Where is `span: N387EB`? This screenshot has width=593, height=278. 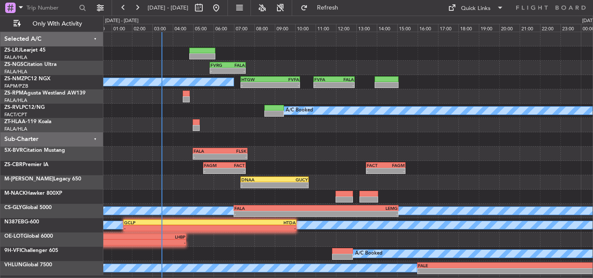
span: N387EB is located at coordinates (14, 222).